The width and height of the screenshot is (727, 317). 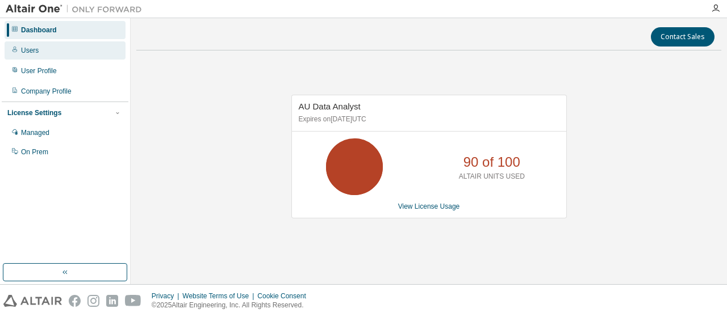 What do you see at coordinates (34, 113) in the screenshot?
I see `div: License Settings` at bounding box center [34, 113].